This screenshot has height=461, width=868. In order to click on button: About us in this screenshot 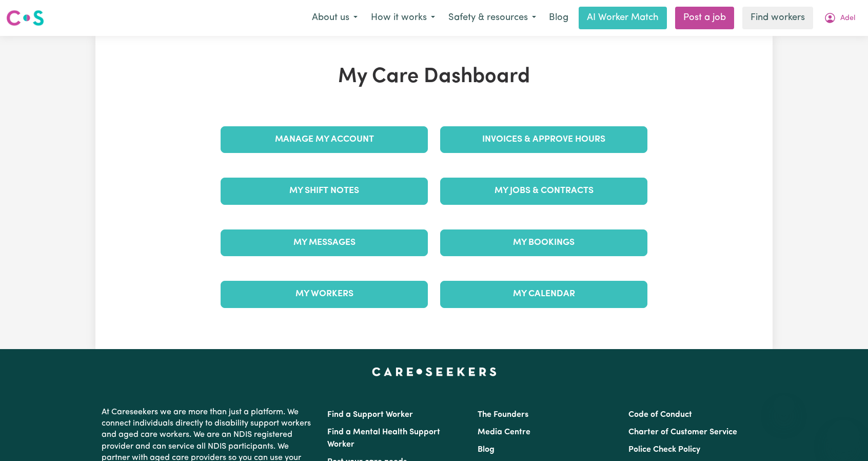, I will do `click(335, 18)`.